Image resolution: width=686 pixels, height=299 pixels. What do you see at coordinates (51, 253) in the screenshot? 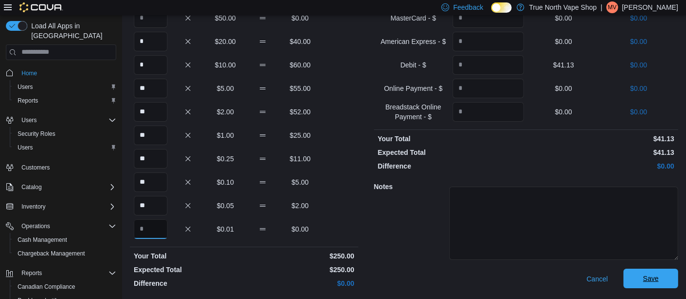
I see `a: Chargeback Management` at bounding box center [51, 253].